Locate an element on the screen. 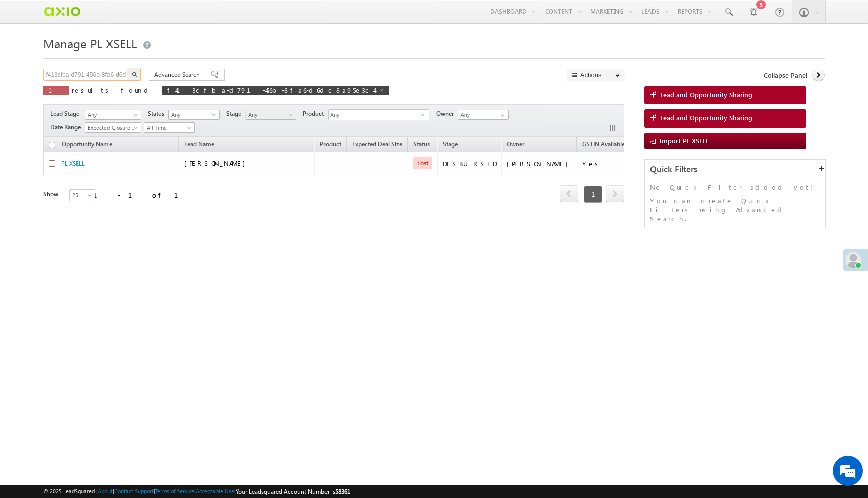 The width and height of the screenshot is (868, 498). a: 25 is located at coordinates (83, 195).